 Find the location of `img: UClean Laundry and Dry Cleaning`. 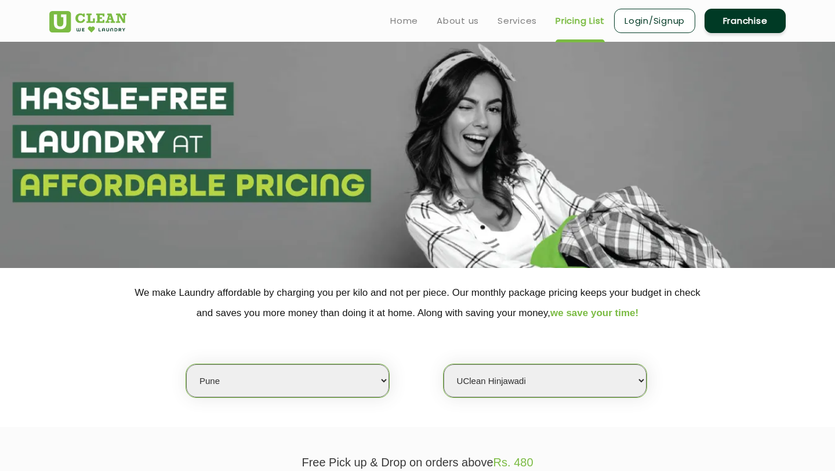

img: UClean Laundry and Dry Cleaning is located at coordinates (88, 21).